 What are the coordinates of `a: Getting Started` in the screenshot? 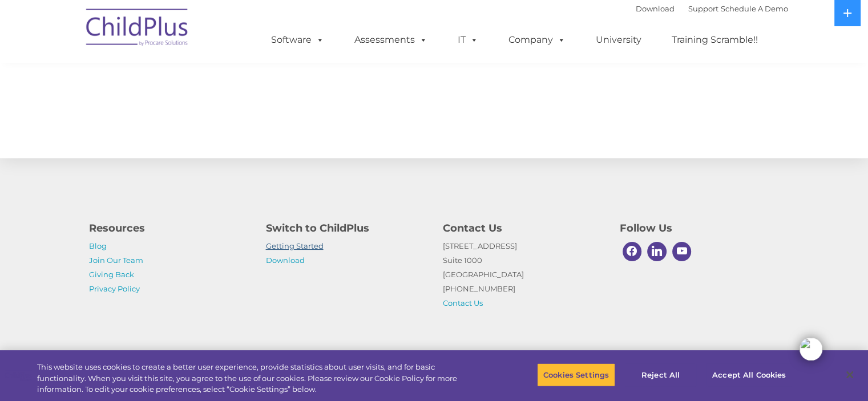 It's located at (295, 246).